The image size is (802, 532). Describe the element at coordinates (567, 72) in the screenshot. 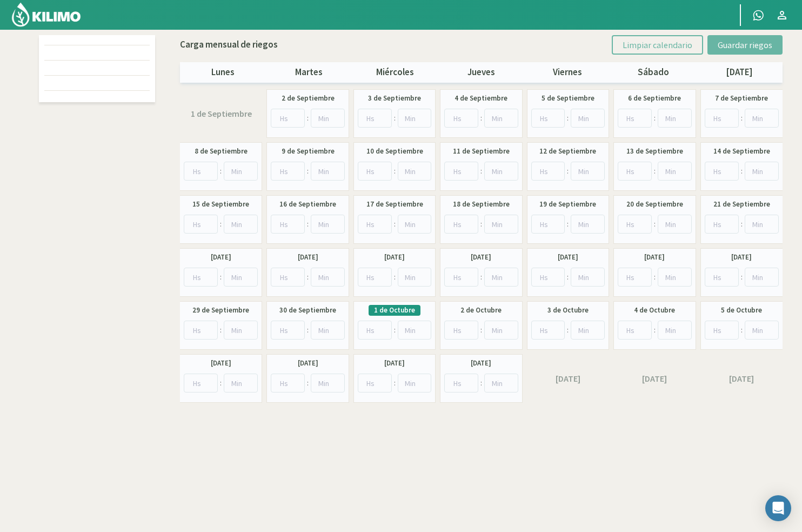

I see `p: viernes` at that location.